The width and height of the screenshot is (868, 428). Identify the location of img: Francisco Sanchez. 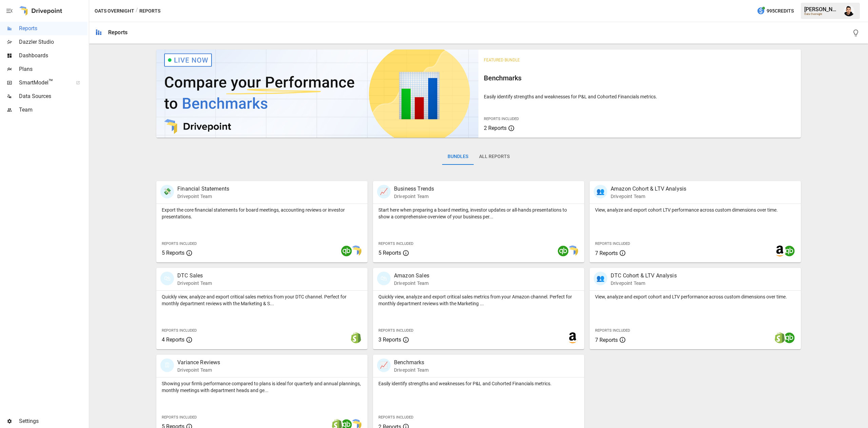
(849, 11).